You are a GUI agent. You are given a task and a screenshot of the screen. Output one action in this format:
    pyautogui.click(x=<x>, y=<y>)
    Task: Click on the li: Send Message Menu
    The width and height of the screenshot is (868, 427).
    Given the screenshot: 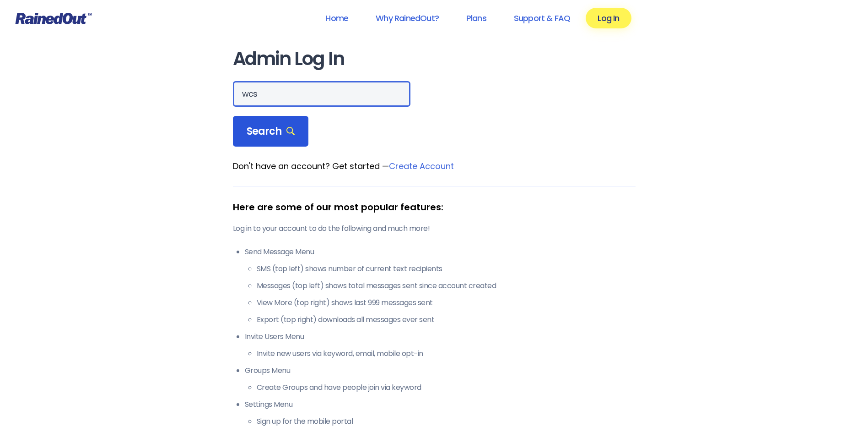 What is the action you would take?
    pyautogui.click(x=440, y=286)
    